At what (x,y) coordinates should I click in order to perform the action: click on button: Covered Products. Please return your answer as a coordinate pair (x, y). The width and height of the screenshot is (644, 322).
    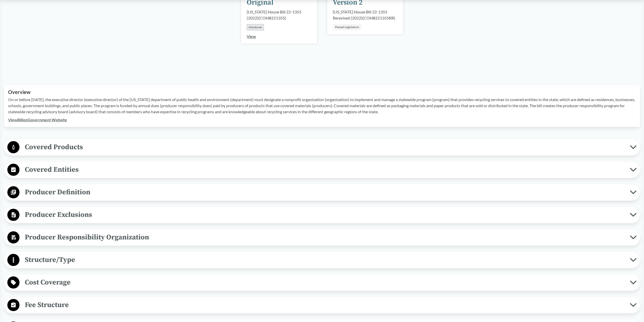
    Looking at the image, I should click on (322, 147).